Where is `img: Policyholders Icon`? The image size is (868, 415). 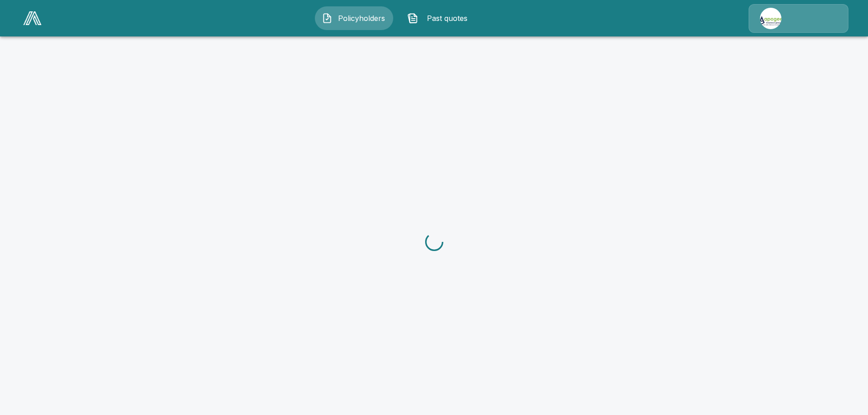 img: Policyholders Icon is located at coordinates (327, 19).